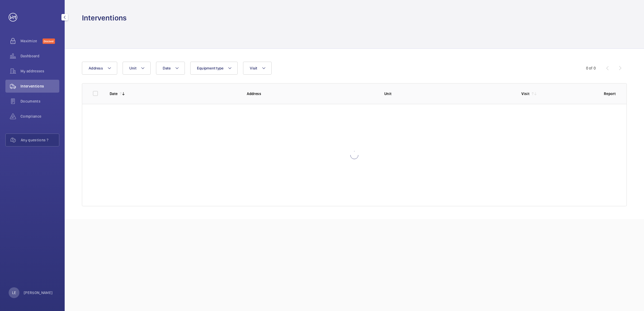  What do you see at coordinates (32, 41) in the screenshot?
I see `span: Maximize` at bounding box center [32, 41].